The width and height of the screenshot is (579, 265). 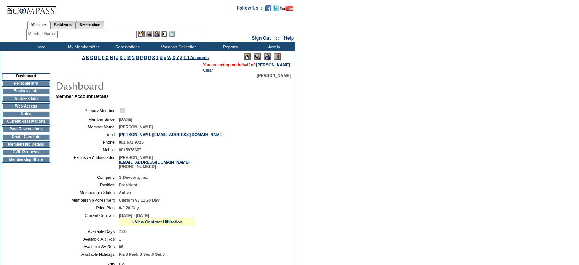 What do you see at coordinates (96, 57) in the screenshot?
I see `a: D` at bounding box center [96, 57].